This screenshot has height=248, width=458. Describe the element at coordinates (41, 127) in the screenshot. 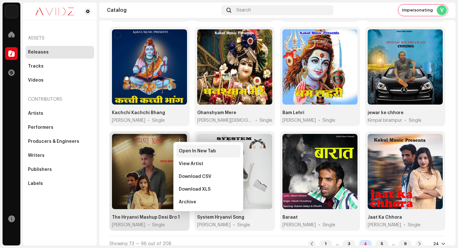

I see `div: Performers` at that location.